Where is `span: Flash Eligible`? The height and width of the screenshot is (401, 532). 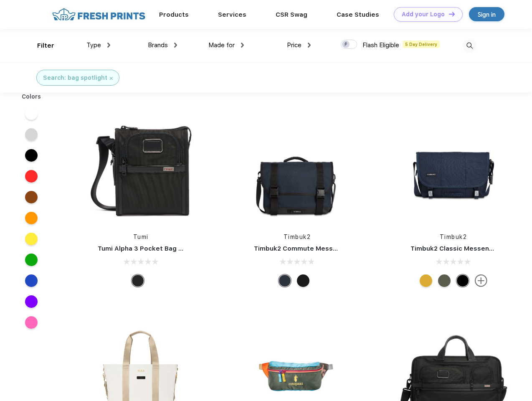
span: Flash Eligible is located at coordinates (381, 45).